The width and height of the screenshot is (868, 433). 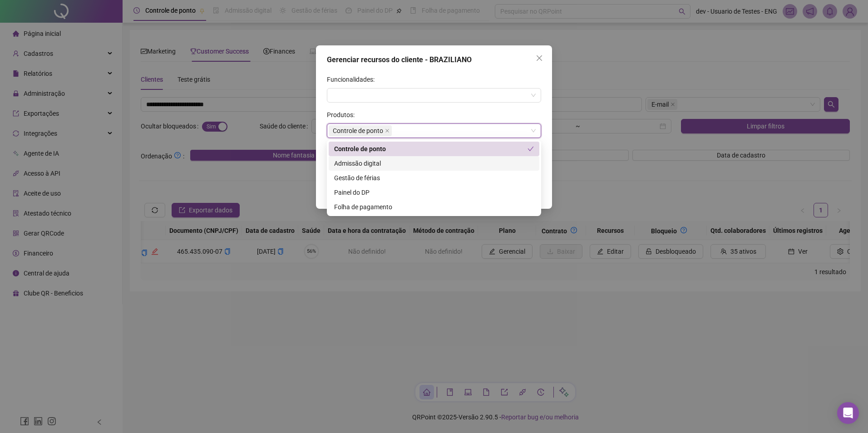 What do you see at coordinates (434, 207) in the screenshot?
I see `div: Folha de pagamento` at bounding box center [434, 207].